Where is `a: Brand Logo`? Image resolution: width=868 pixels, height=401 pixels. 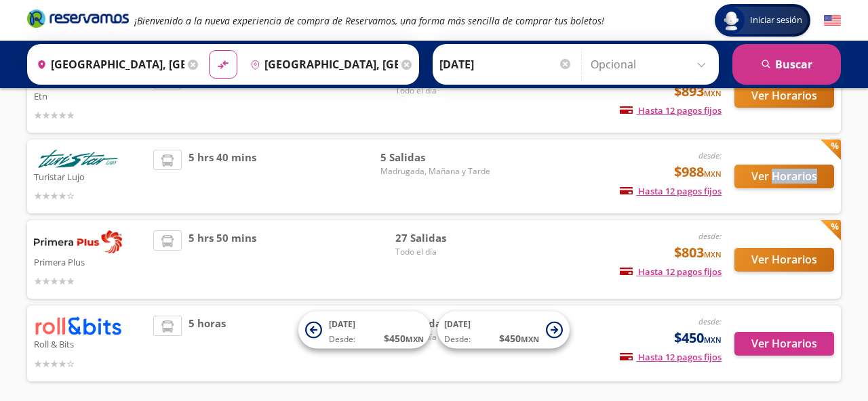 a: Brand Logo is located at coordinates (78, 20).